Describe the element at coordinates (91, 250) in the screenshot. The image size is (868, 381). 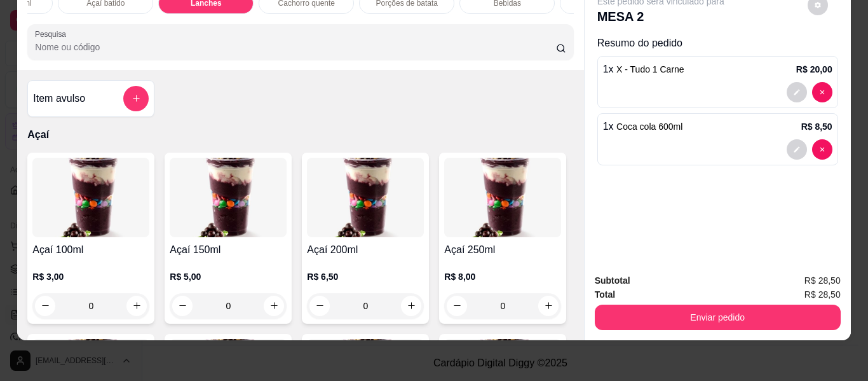
I see `h4: Açaí 100ml` at that location.